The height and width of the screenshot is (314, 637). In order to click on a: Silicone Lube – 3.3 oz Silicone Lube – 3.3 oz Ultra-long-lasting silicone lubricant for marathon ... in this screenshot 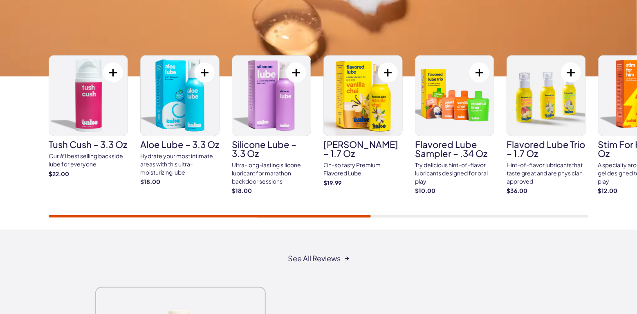, I will do `click(272, 125)`.